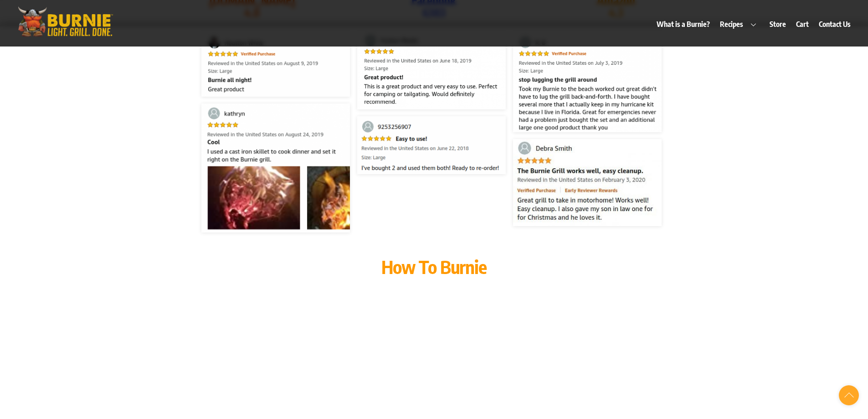 The width and height of the screenshot is (868, 419). What do you see at coordinates (587, 82) in the screenshot?
I see `img: burniegrill.com-reviews_amazon-20201022_07` at bounding box center [587, 82].